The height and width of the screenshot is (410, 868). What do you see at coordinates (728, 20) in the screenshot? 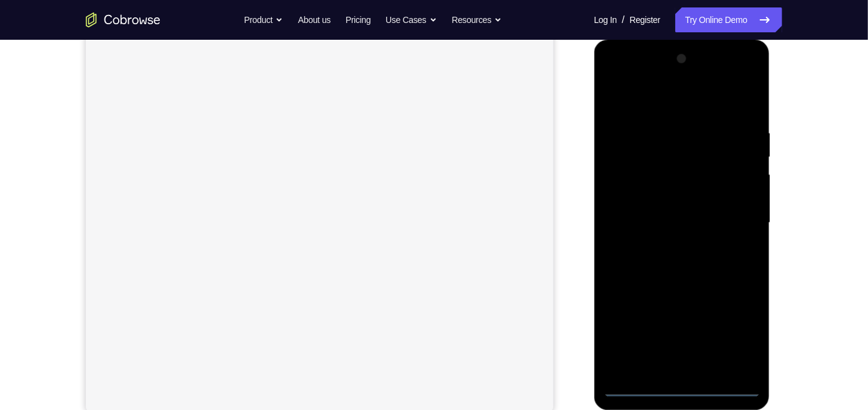
I see `a: Try Online Demo` at bounding box center [728, 20].